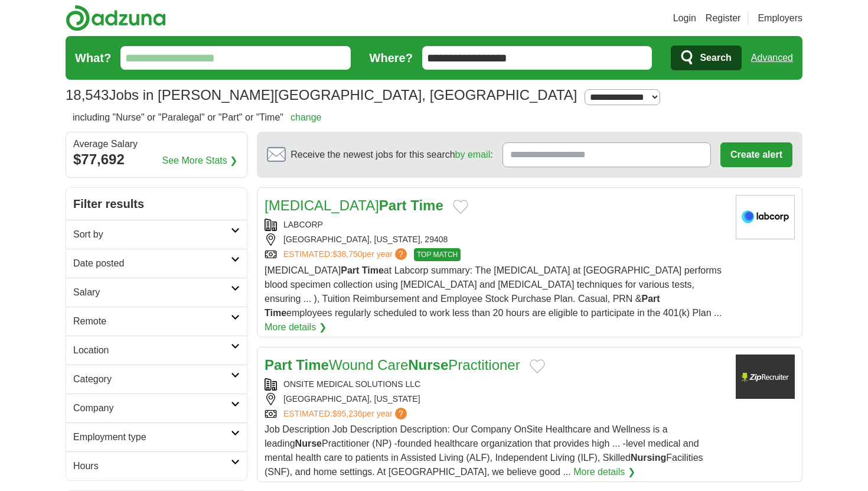 Image resolution: width=868 pixels, height=491 pixels. I want to click on h2: Date posted, so click(152, 263).